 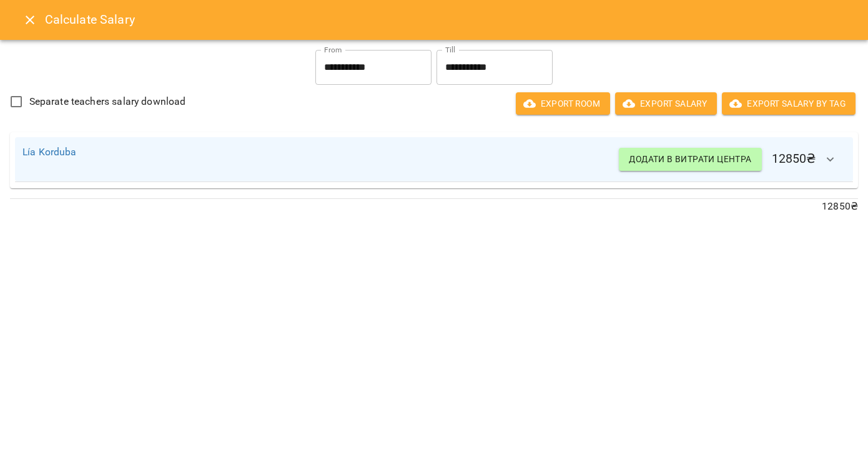 I want to click on button: Додати в витрати центра, so click(x=690, y=159).